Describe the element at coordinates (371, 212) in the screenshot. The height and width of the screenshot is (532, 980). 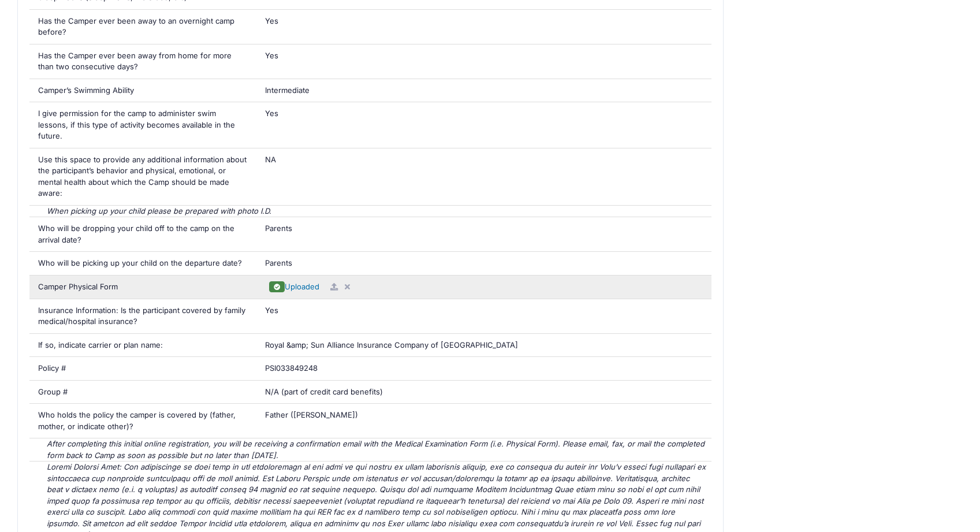
I see `div: When picking up your child please be prepared with photo I.D.` at that location.